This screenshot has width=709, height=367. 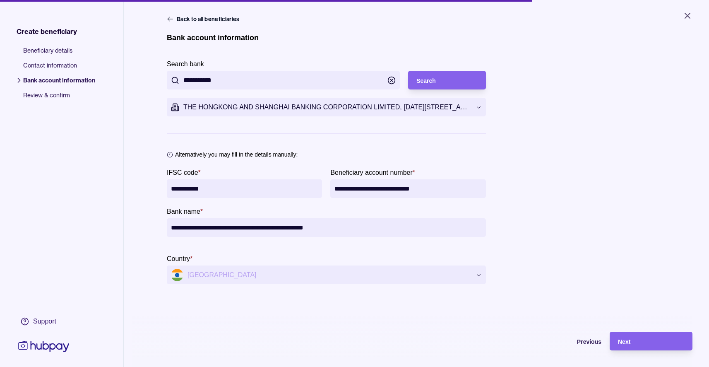 What do you see at coordinates (184, 172) in the screenshot?
I see `label: IFSC code` at bounding box center [184, 172].